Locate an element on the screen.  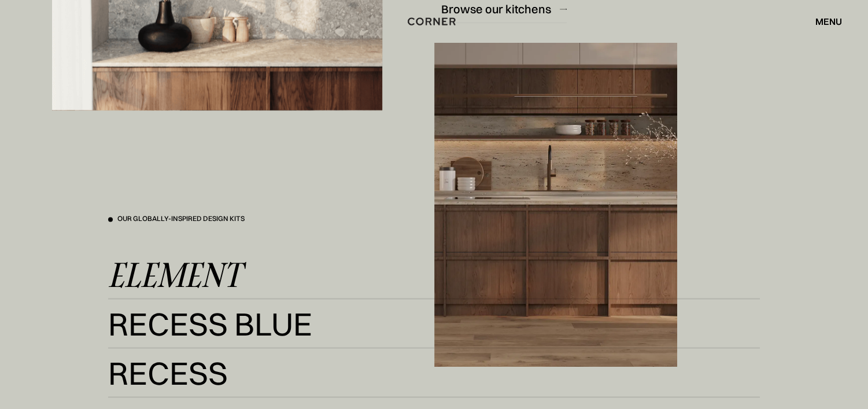
a: home is located at coordinates (434, 22).